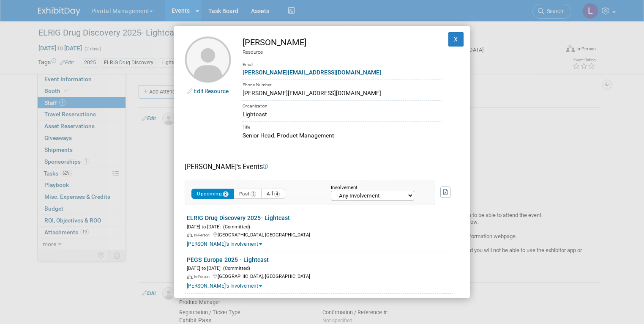 Image resolution: width=644 pixels, height=324 pixels. What do you see at coordinates (208, 60) in the screenshot?
I see `img: Paul Wylie` at bounding box center [208, 60].